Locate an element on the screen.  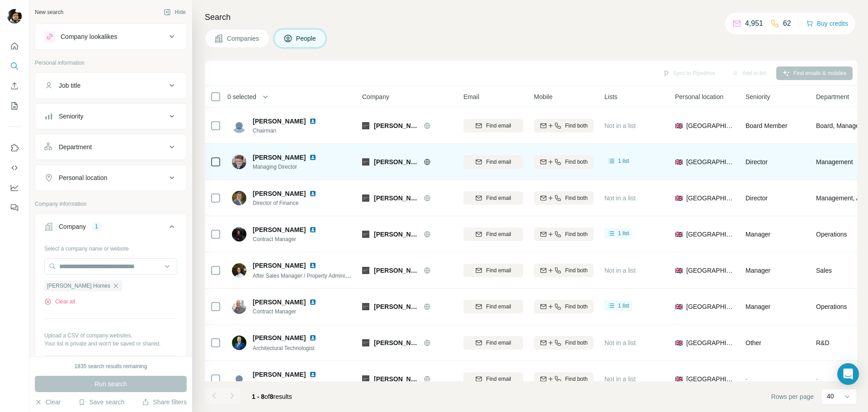
p: Upload a CSV of company websites. is located at coordinates (111, 336).